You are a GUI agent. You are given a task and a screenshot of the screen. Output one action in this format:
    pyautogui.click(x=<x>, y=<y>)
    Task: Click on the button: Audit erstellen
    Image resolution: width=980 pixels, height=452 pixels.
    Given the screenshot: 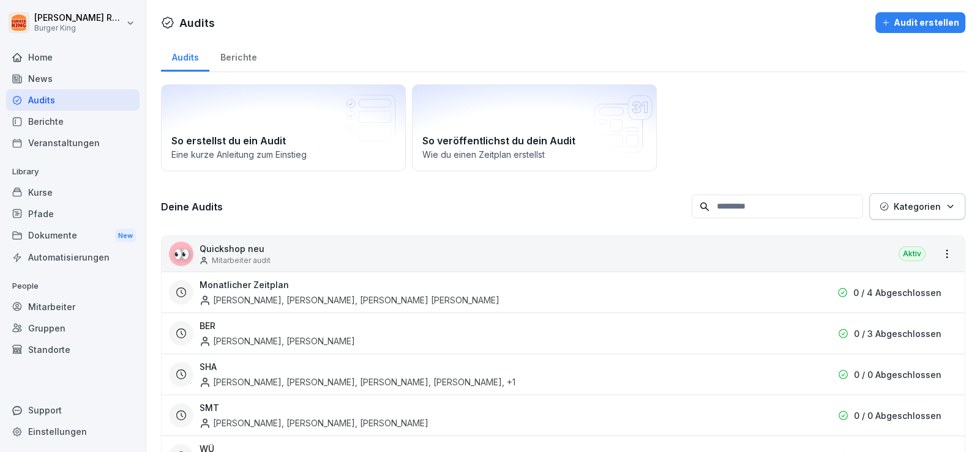 What is the action you would take?
    pyautogui.click(x=920, y=23)
    